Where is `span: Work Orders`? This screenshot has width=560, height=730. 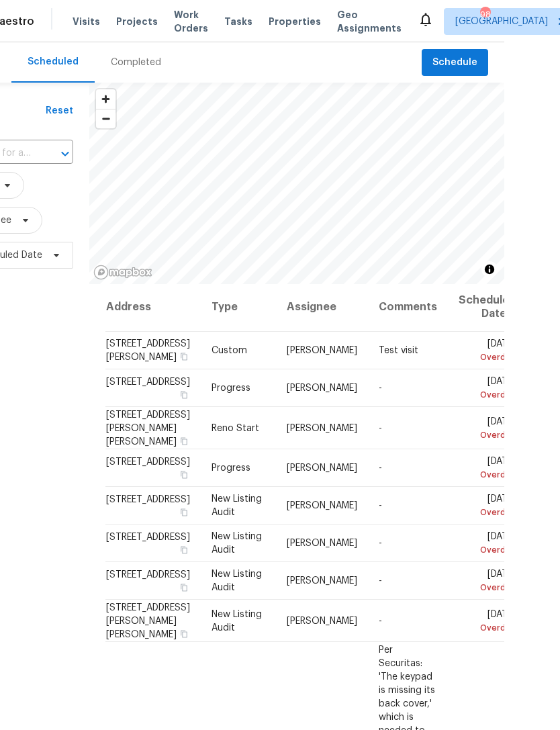
span: Work Orders is located at coordinates (191, 21).